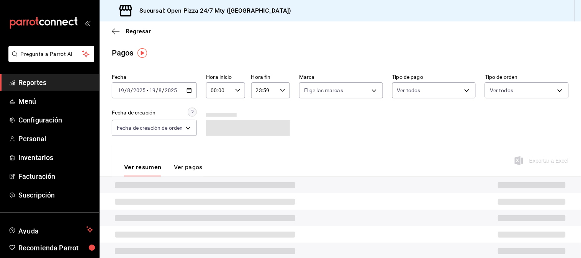 This screenshot has width=581, height=258. What do you see at coordinates (55, 101) in the screenshot?
I see `span: Menú` at bounding box center [55, 101].